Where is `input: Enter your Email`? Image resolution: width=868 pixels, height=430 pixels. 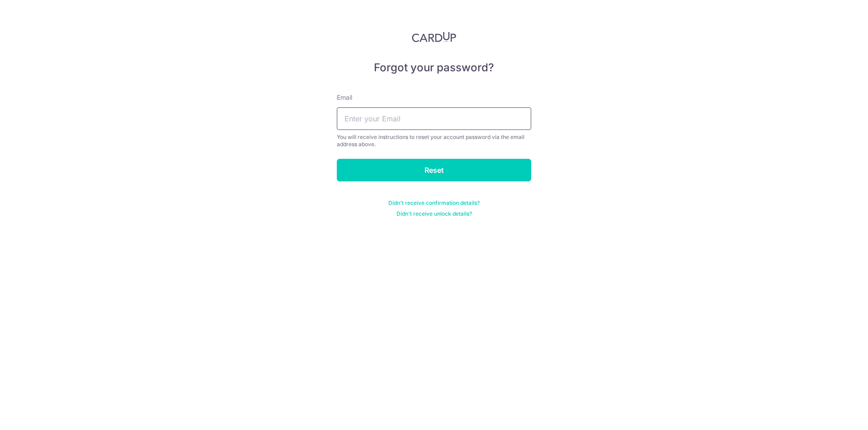 input: Enter your Email is located at coordinates (434, 119).